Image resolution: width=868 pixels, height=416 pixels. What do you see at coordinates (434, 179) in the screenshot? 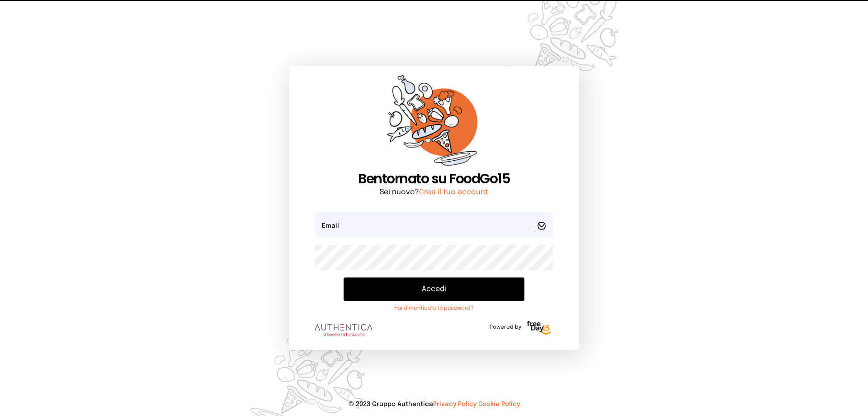
I see `h1: Bentornato su FoodGo15` at bounding box center [434, 179].